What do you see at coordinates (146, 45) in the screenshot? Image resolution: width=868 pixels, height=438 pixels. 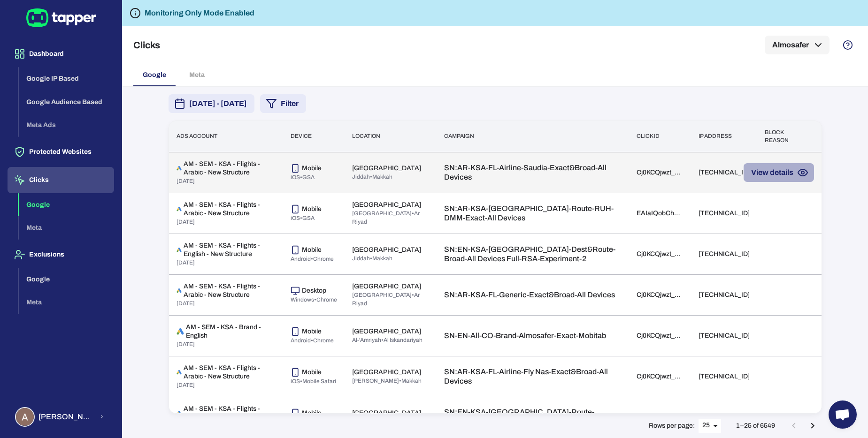 I see `h5: Clicks` at bounding box center [146, 45].